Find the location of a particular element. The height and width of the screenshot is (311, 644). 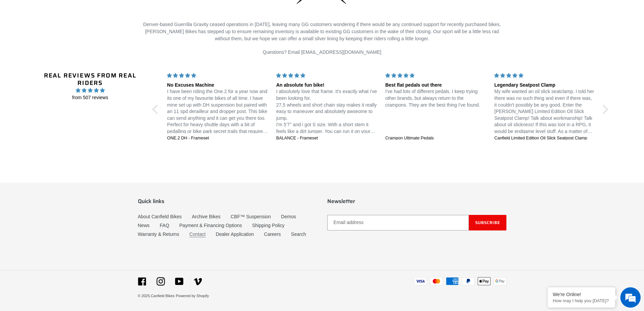

a: BALANCE - Frameset is located at coordinates (326, 138).